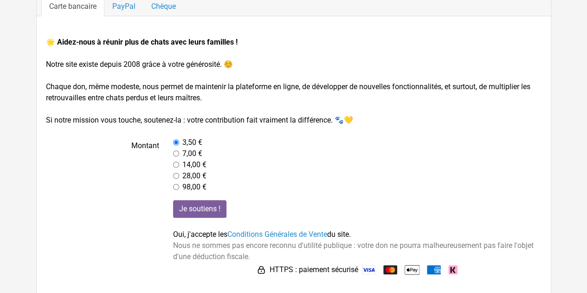 This screenshot has width=587, height=293. What do you see at coordinates (390, 269) in the screenshot?
I see `img: Mastercard` at bounding box center [390, 269].